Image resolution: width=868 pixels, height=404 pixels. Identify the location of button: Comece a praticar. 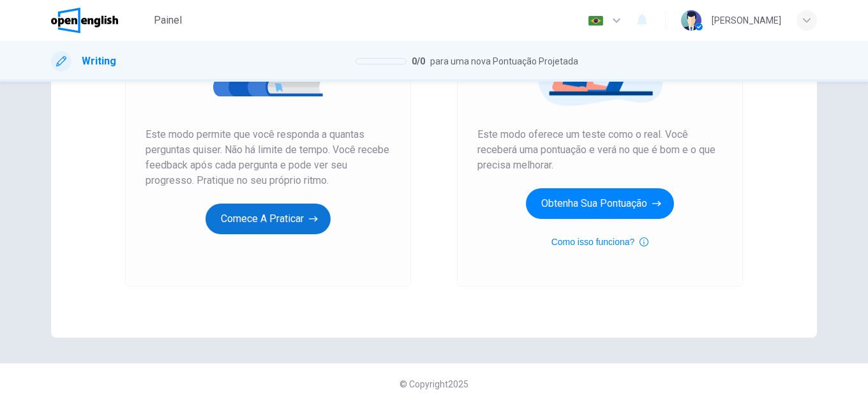
(268, 219).